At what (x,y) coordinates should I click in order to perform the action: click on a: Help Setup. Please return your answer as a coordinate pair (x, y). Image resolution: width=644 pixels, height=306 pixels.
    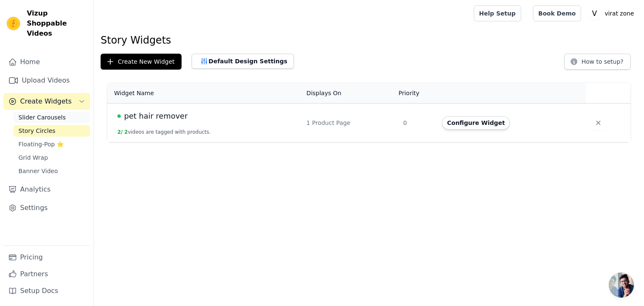
    Looking at the image, I should click on (497, 13).